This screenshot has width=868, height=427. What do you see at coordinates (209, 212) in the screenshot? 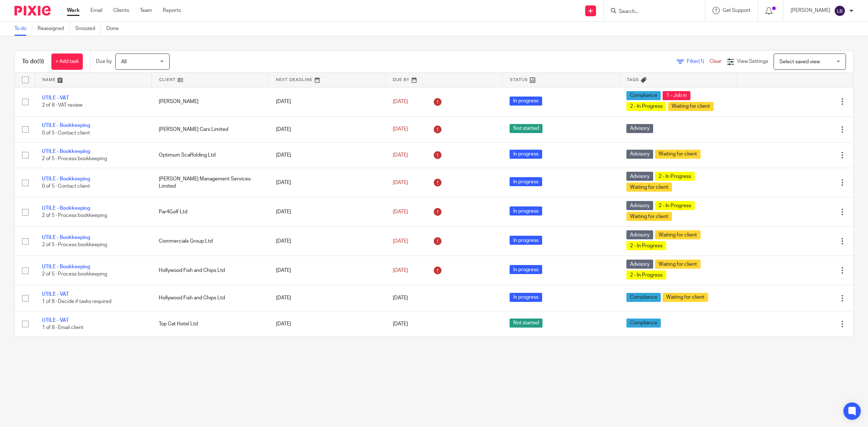
I see `td: Par4Golf Ltd` at bounding box center [209, 212].